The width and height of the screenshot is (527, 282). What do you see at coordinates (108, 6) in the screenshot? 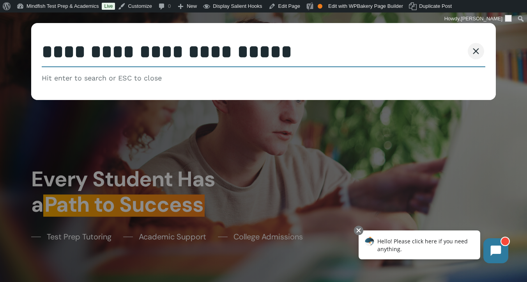
I see `a: Live` at bounding box center [108, 6].